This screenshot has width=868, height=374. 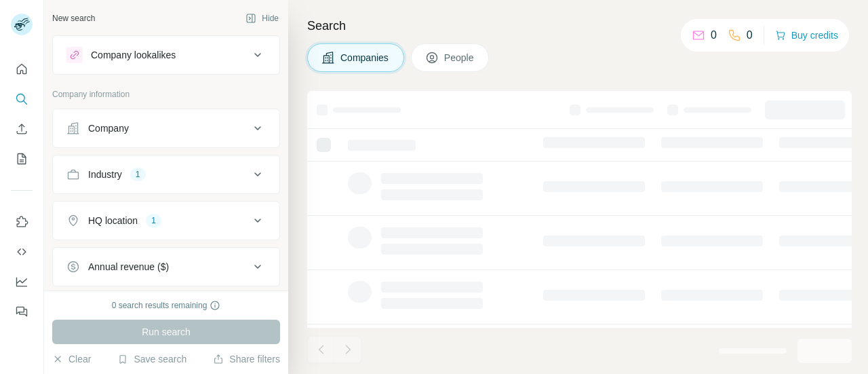 What do you see at coordinates (806, 36) in the screenshot?
I see `button: Buy credits` at bounding box center [806, 36].